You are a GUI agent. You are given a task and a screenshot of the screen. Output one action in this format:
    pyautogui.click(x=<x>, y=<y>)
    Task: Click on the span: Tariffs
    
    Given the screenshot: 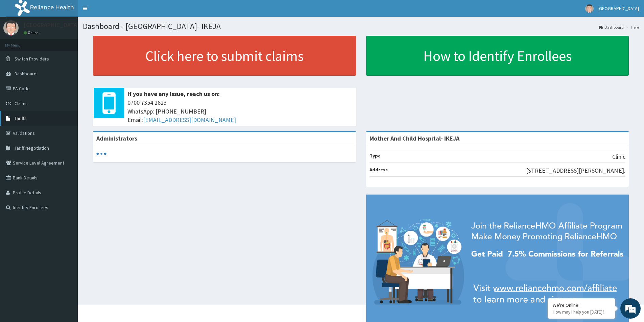 What is the action you would take?
    pyautogui.click(x=20, y=118)
    